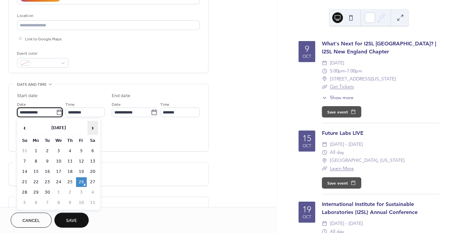 This screenshot has width=461, height=233. What do you see at coordinates (32, 84) in the screenshot?
I see `span: Date and time` at bounding box center [32, 84].